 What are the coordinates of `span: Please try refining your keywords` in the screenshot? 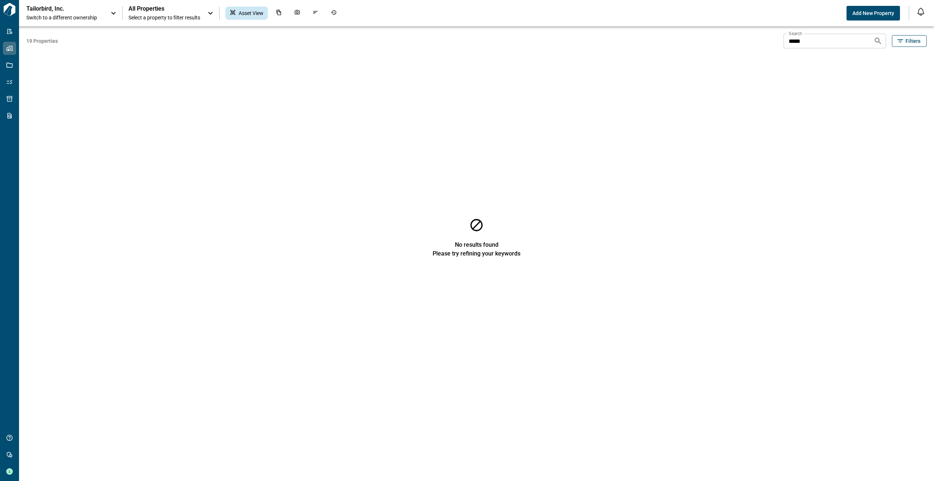 It's located at (477, 253).